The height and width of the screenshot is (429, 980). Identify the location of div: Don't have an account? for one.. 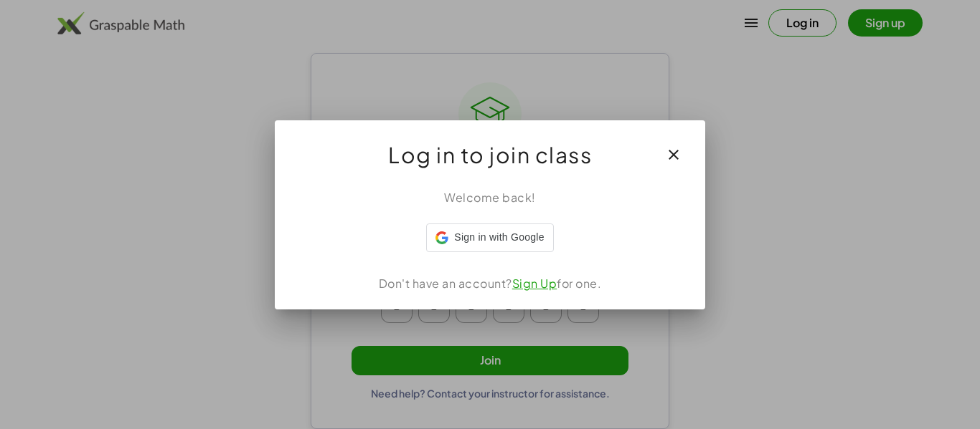
(490, 284).